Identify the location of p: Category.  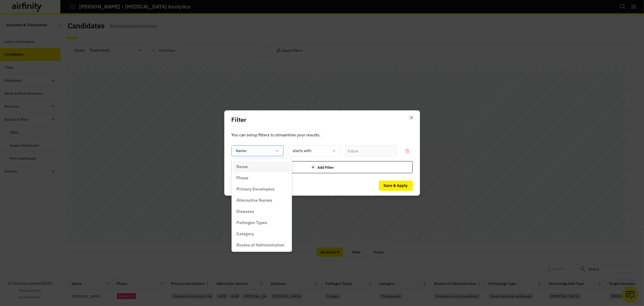
(245, 234).